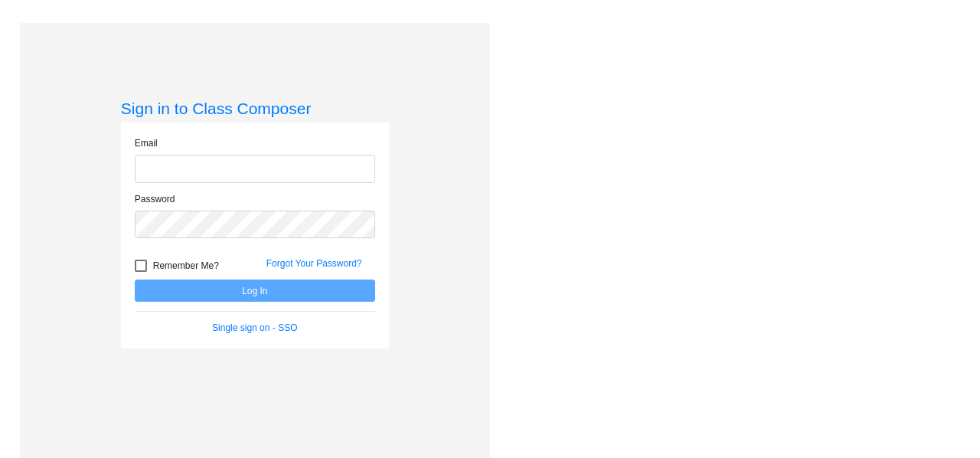  What do you see at coordinates (146, 143) in the screenshot?
I see `label: Email` at bounding box center [146, 143].